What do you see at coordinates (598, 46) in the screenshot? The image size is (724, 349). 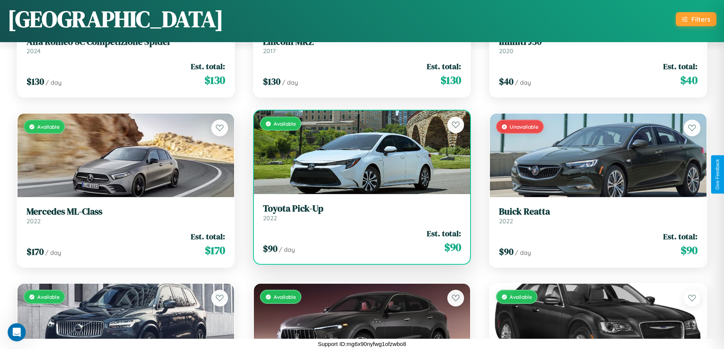 I see `a: Infiniti J302020` at bounding box center [598, 46].